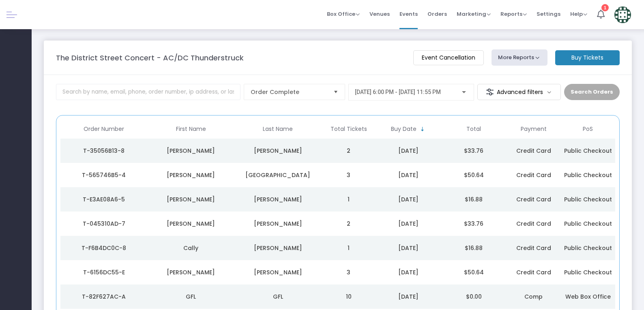 This screenshot has height=310, width=644. What do you see at coordinates (336, 92) in the screenshot?
I see `button: Select` at bounding box center [336, 92].